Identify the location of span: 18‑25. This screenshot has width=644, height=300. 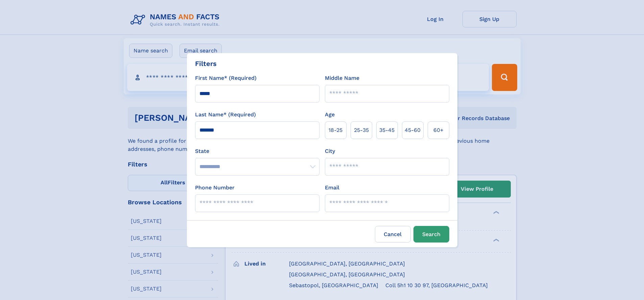
(335, 131).